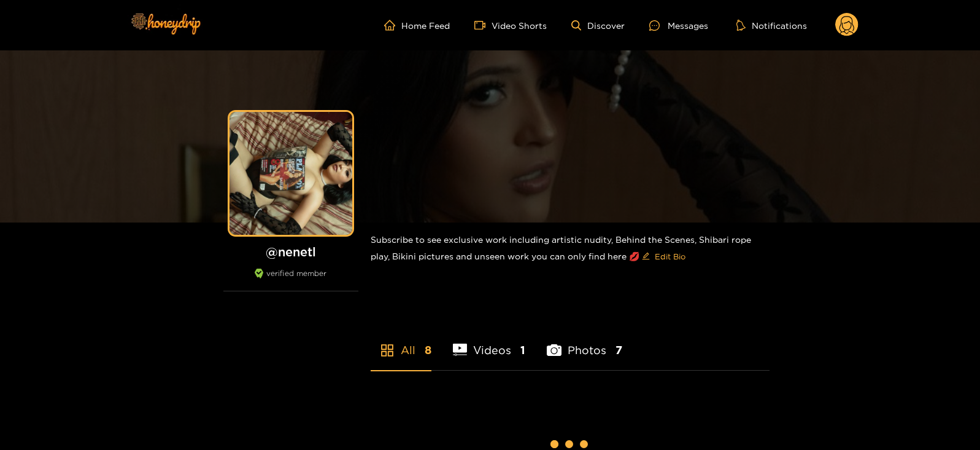 The image size is (980, 450). What do you see at coordinates (679, 25) in the screenshot?
I see `div: Messages` at bounding box center [679, 25].